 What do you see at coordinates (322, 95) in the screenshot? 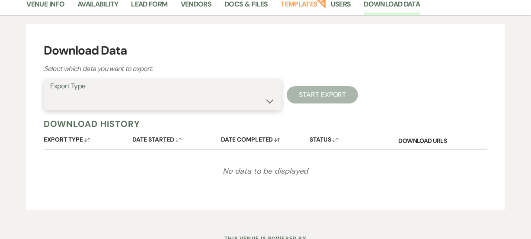
I see `button: Start Export` at bounding box center [322, 95].